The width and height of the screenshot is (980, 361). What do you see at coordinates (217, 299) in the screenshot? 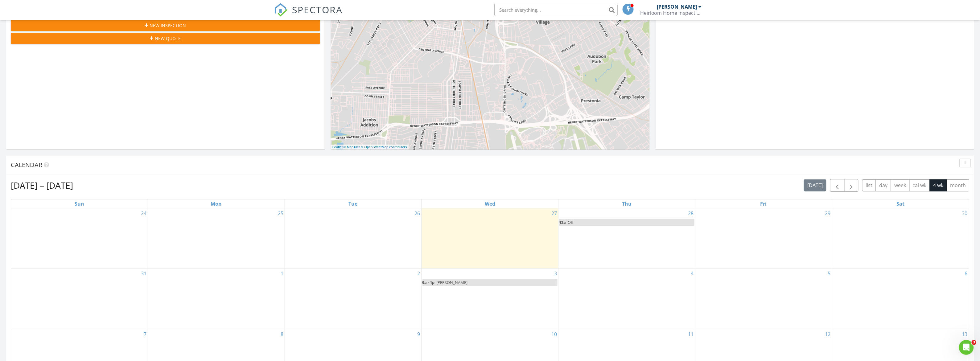
I see `td: Go to September 1, 2025` at bounding box center [217, 299].